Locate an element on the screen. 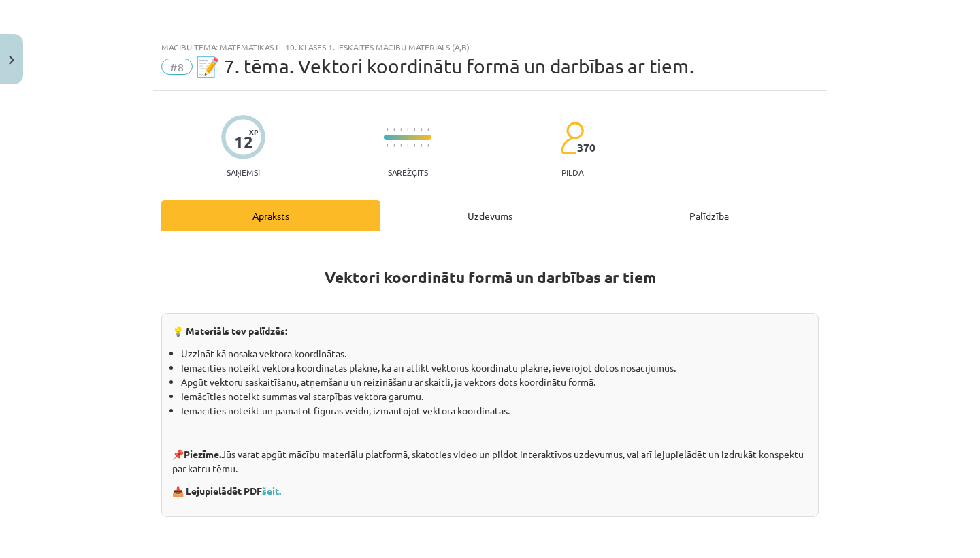 The image size is (980, 558). span: XP is located at coordinates (253, 131).